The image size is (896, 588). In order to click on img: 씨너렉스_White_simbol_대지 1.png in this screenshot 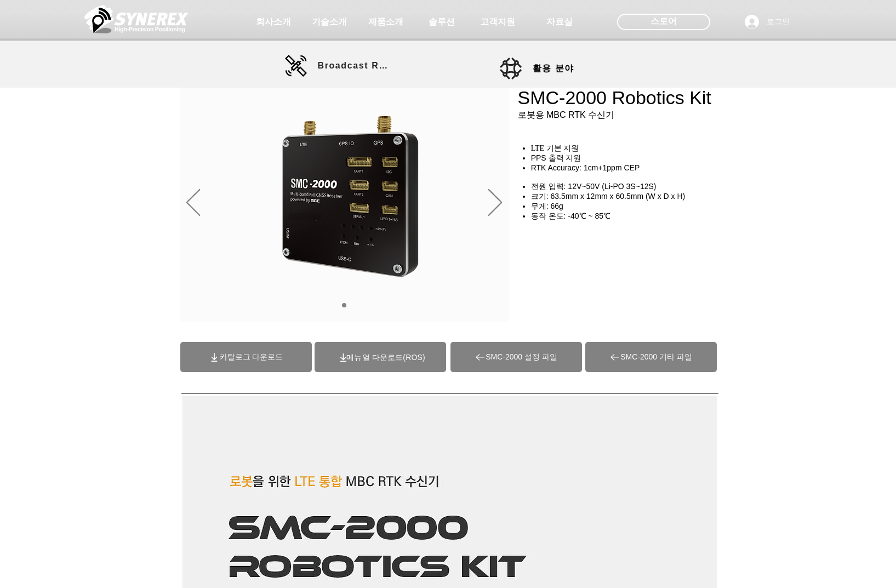, I will do `click(137, 19)`.